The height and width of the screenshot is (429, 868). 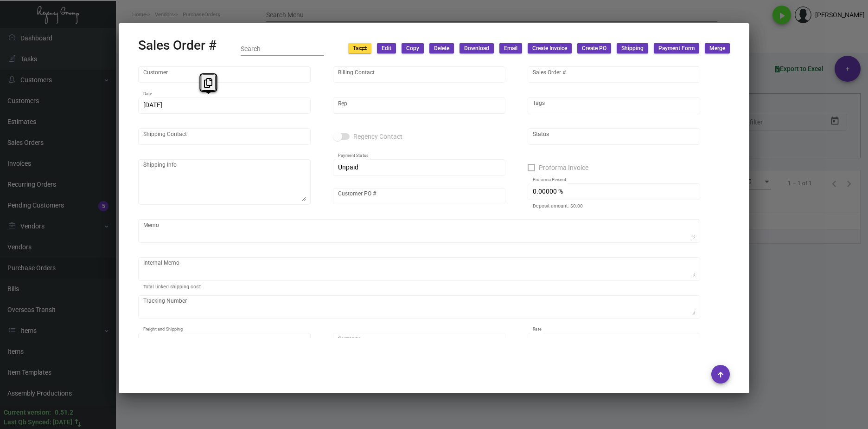 I want to click on span: Proforma Invoice, so click(x=563, y=167).